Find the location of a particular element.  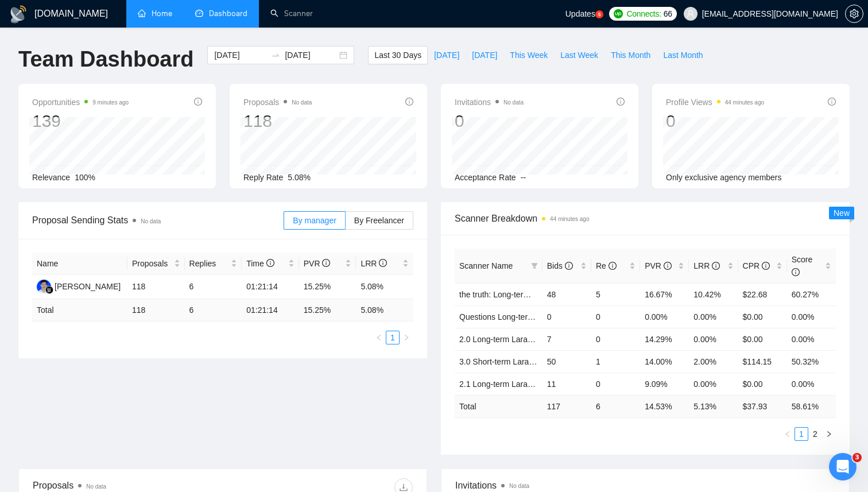

time: 9 minutes ago is located at coordinates (110, 102).